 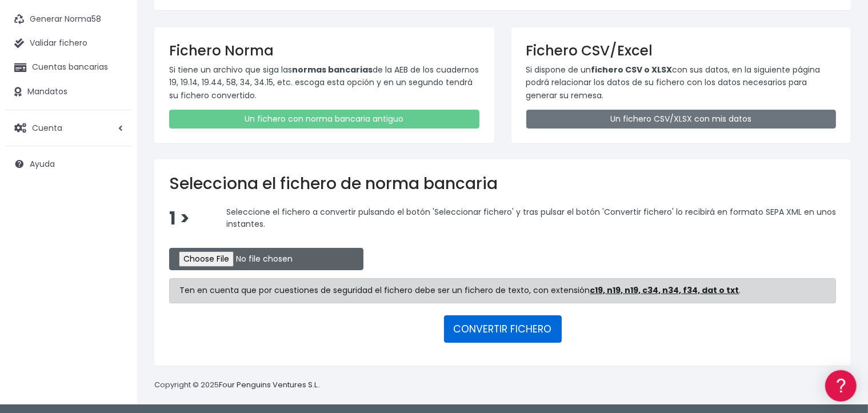 What do you see at coordinates (69, 92) in the screenshot?
I see `a: Mandatos` at bounding box center [69, 92].